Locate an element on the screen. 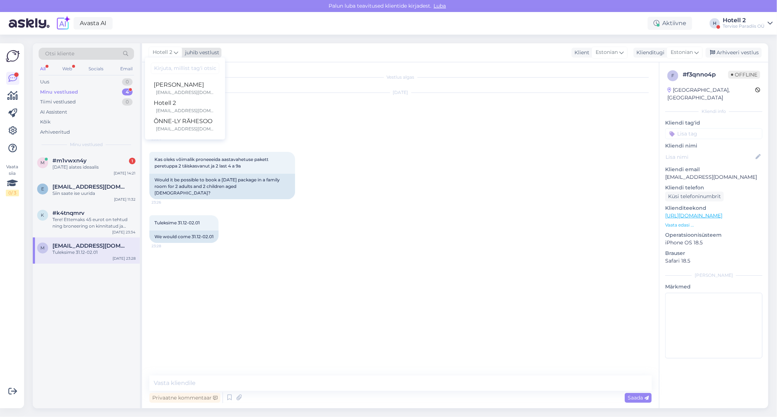 Image resolution: width=777 pixels, height=417 pixels. span: k is located at coordinates (43, 215).